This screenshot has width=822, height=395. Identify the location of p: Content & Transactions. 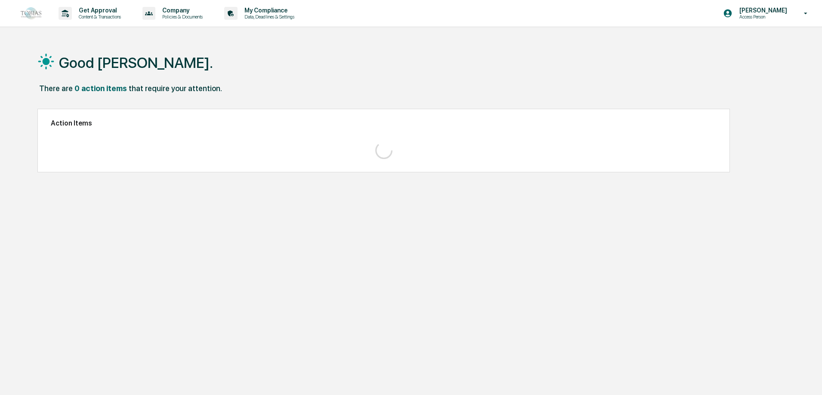
(99, 17).